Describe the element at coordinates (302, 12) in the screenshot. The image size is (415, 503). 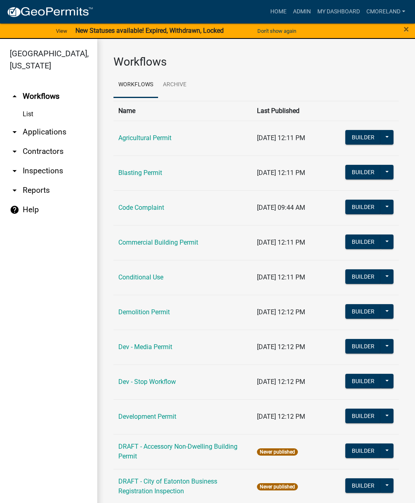
I see `a: Admin` at that location.